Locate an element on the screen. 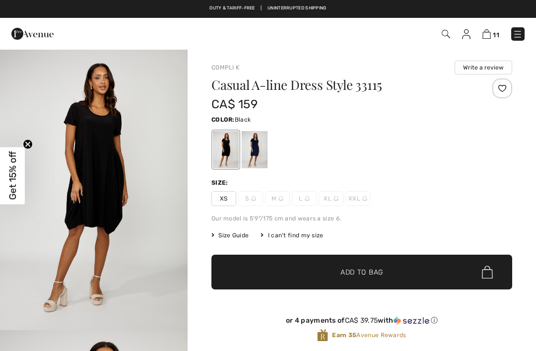  img: Bag.svg is located at coordinates (487, 272).